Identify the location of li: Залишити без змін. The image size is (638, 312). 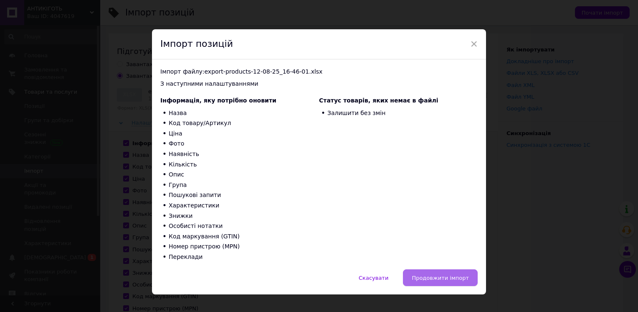
(398, 113).